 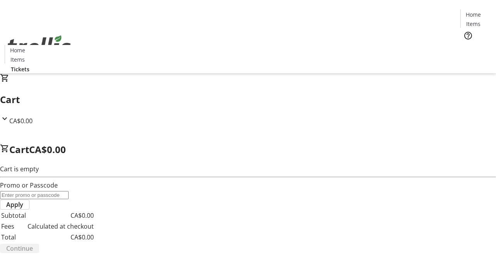 What do you see at coordinates (60, 226) in the screenshot?
I see `td: Calculated at checkout` at bounding box center [60, 226].